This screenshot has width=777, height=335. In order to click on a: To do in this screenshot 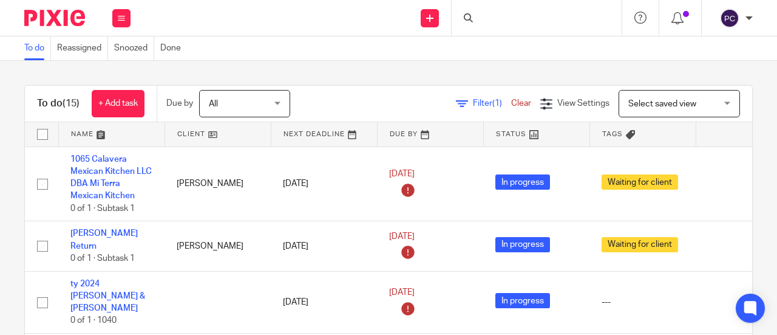, I will do `click(38, 48)`.